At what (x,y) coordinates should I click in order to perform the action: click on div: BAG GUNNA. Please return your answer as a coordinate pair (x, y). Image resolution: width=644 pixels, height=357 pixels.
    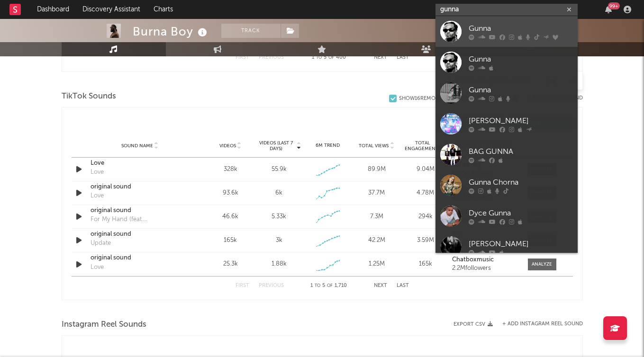
    Looking at the image, I should click on (520, 152).